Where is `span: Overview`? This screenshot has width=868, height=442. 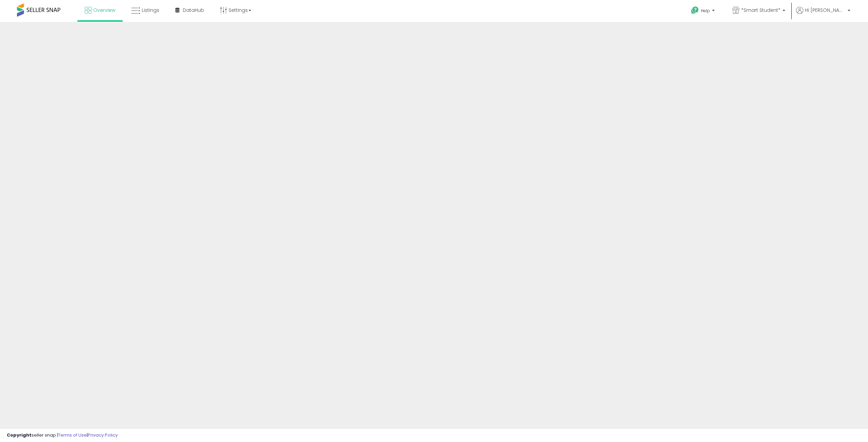 span: Overview is located at coordinates (104, 10).